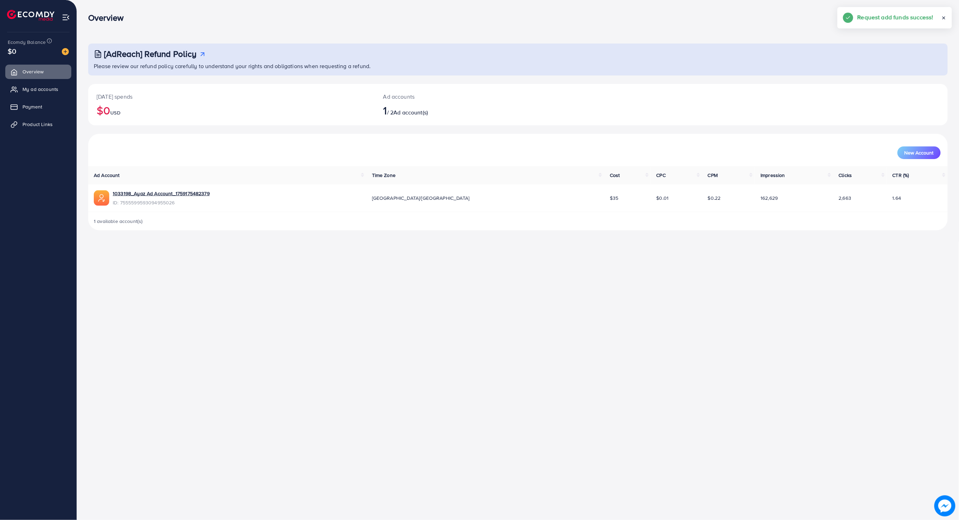  Describe the element at coordinates (38, 72) in the screenshot. I see `a: Overview` at that location.